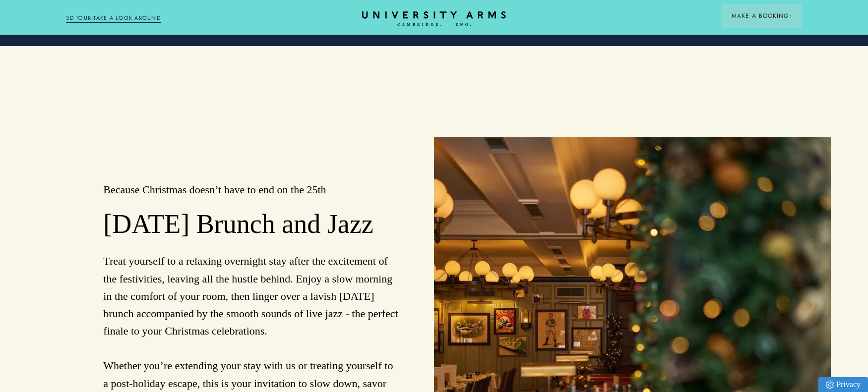 This screenshot has width=868, height=392. I want to click on img: Privacy, so click(830, 385).